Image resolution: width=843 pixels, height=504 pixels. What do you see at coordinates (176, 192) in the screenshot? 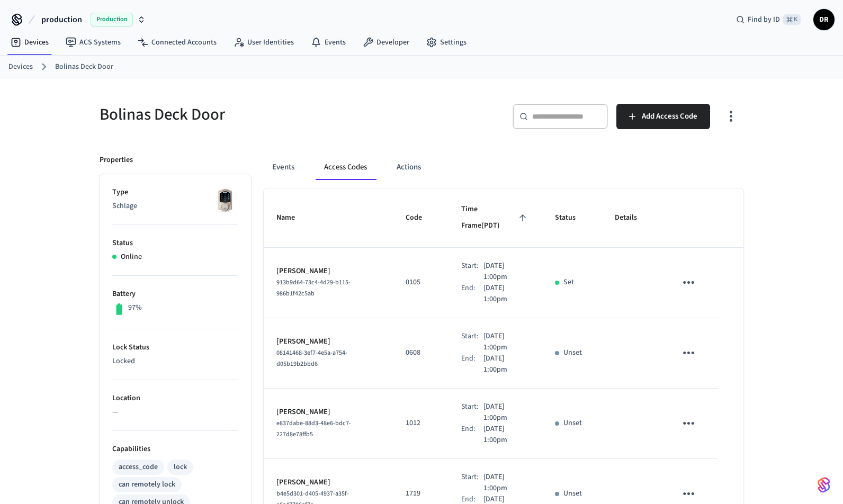
I see `p: Type` at bounding box center [176, 192].